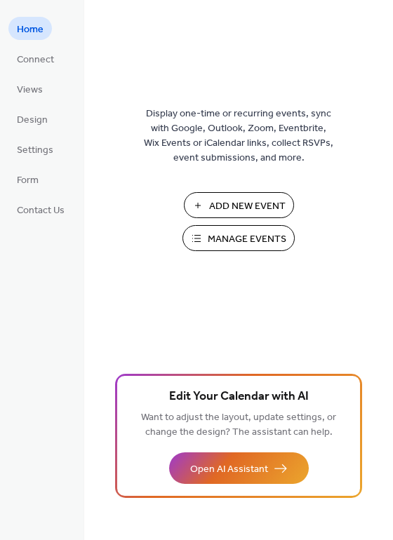 Image resolution: width=393 pixels, height=540 pixels. What do you see at coordinates (29, 90) in the screenshot?
I see `span: Views` at bounding box center [29, 90].